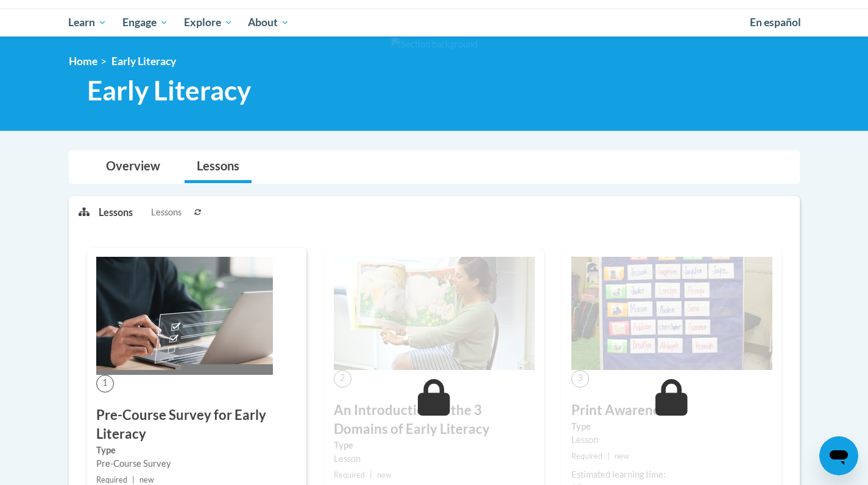  Describe the element at coordinates (105, 383) in the screenshot. I see `span: 1` at that location.